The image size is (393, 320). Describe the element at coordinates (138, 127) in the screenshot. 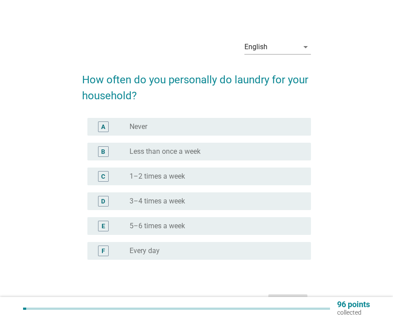

I see `label: Never` at that location.